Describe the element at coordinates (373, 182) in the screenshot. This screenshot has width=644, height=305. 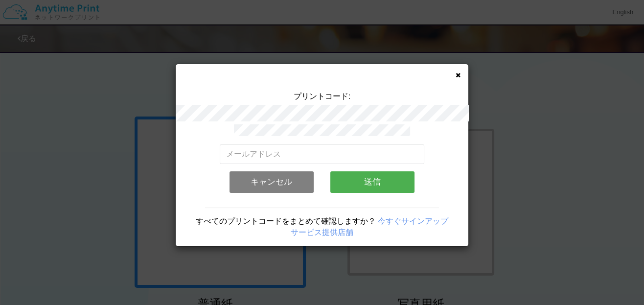
I see `button: 送信` at that location.